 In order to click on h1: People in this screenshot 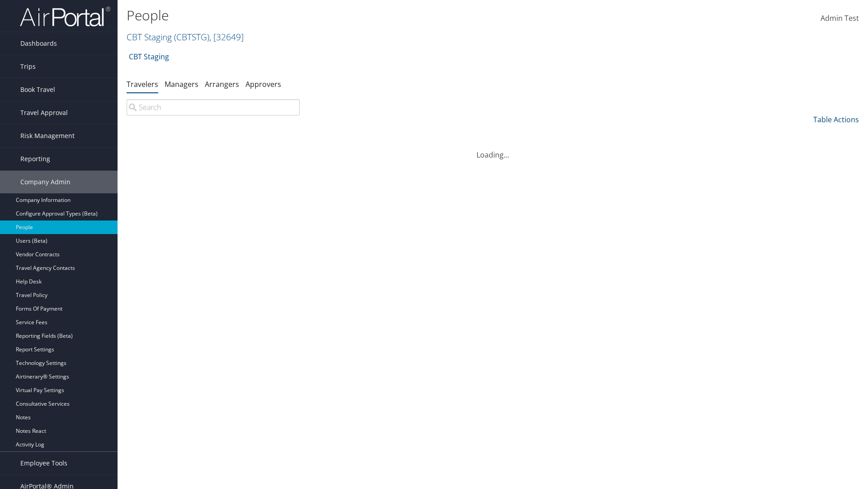, I will do `click(371, 15)`.